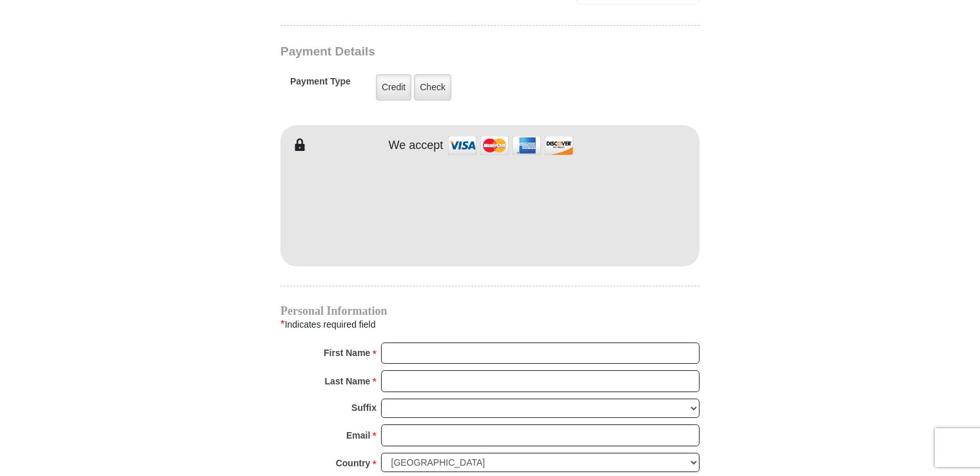 This screenshot has width=980, height=476. What do you see at coordinates (347, 381) in the screenshot?
I see `strong: Last Name` at bounding box center [347, 381].